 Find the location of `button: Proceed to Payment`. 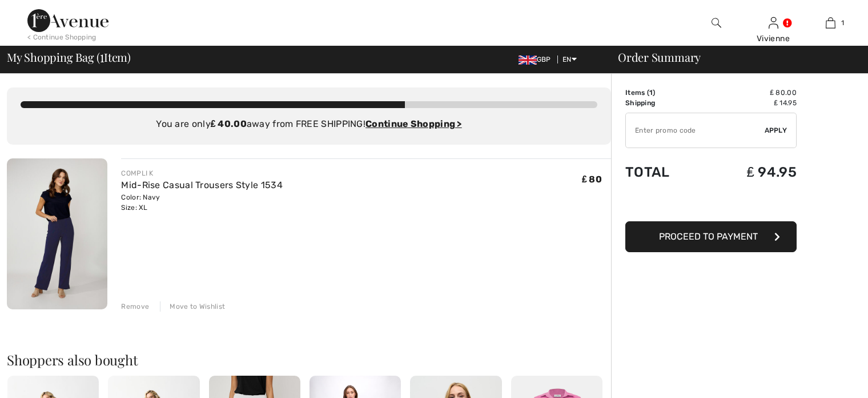

button: Proceed to Payment is located at coordinates (711, 237).